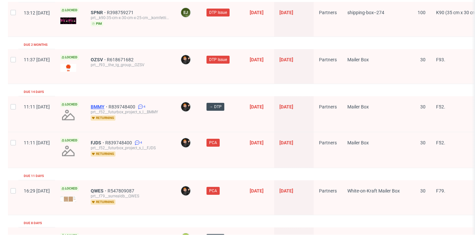  I want to click on span: R618671682, so click(121, 60).